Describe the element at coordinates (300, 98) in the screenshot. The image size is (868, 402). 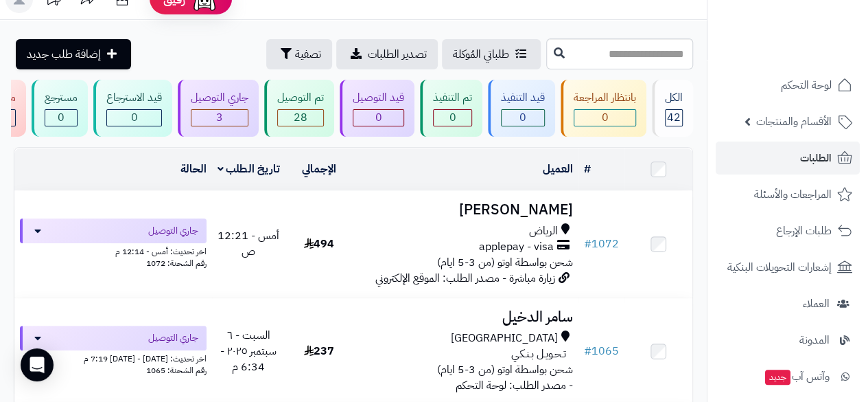
I see `div: تم التوصيل` at that location.